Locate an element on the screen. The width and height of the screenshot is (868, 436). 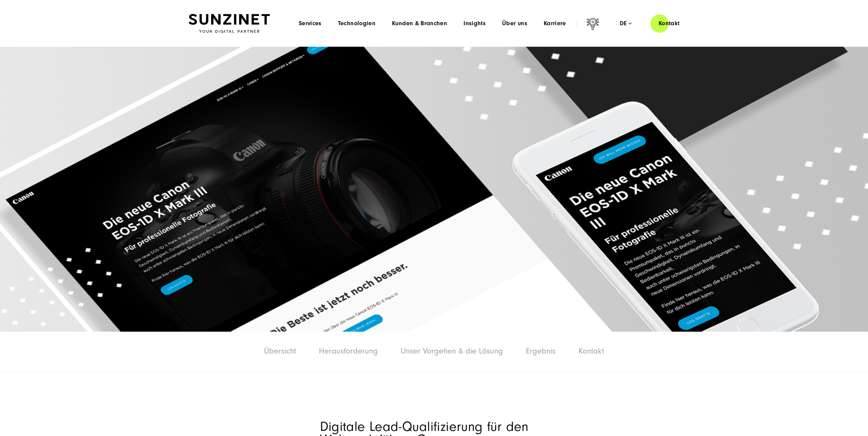
a: Karriere is located at coordinates (555, 24).